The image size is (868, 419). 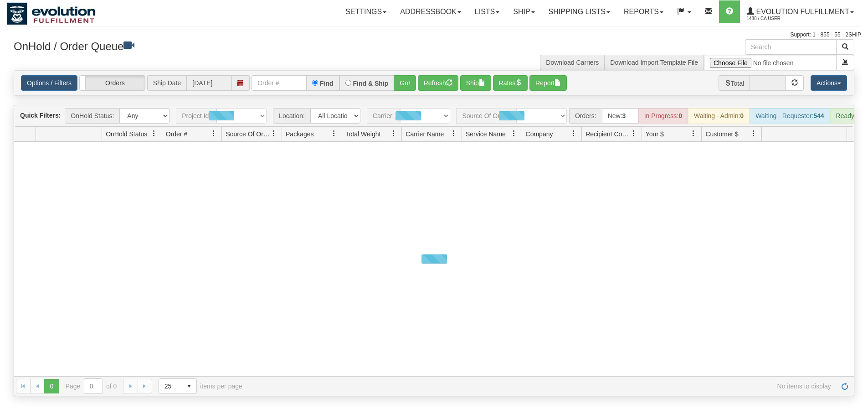 What do you see at coordinates (643, 12) in the screenshot?
I see `a: Reports` at bounding box center [643, 12].